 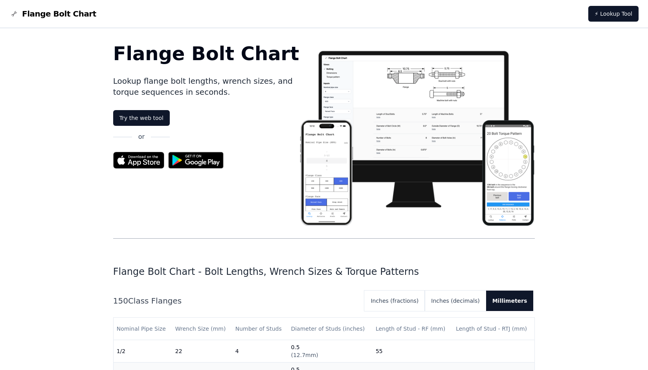 I want to click on td: 1/2, so click(x=143, y=351).